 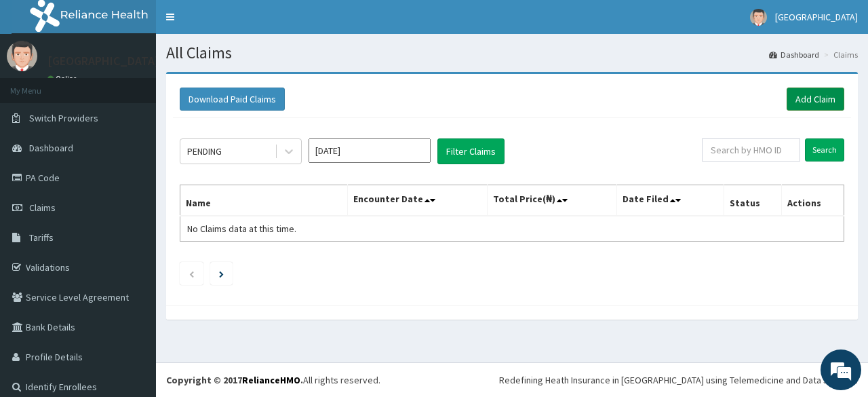 What do you see at coordinates (132, 282) in the screenshot?
I see `textarea: Type your message and hit 'Enter'` at bounding box center [132, 282].